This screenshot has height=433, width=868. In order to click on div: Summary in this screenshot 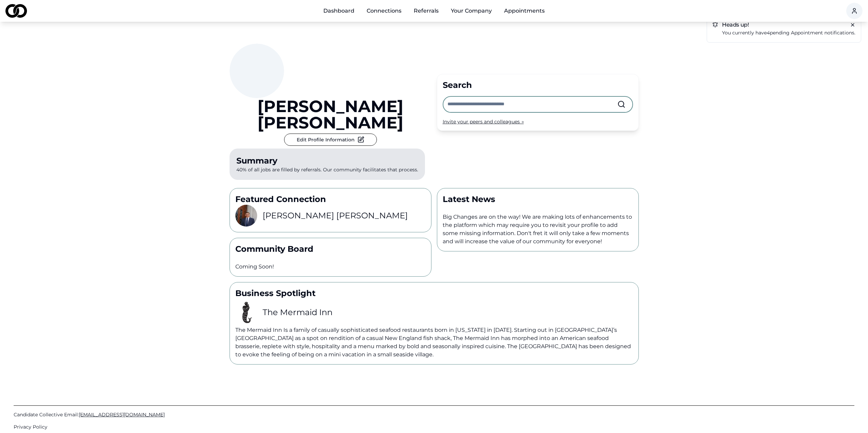, I will do `click(327, 161)`.